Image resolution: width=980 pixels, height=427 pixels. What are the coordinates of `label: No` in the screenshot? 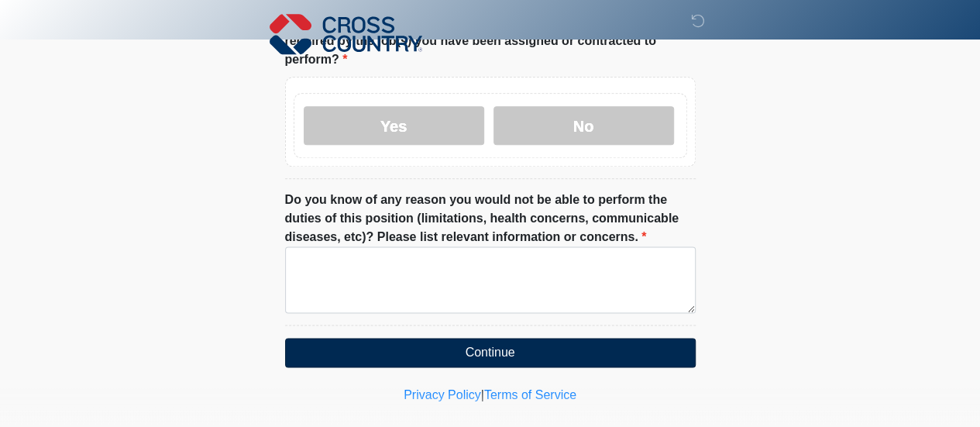 It's located at (583, 125).